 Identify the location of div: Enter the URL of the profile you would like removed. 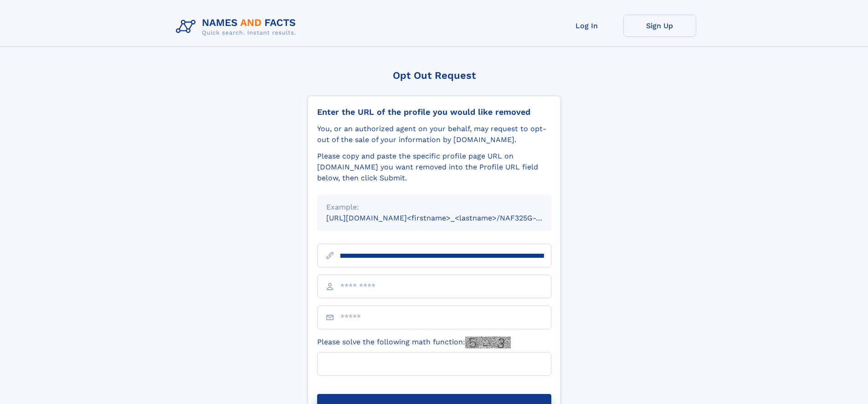
(434, 112).